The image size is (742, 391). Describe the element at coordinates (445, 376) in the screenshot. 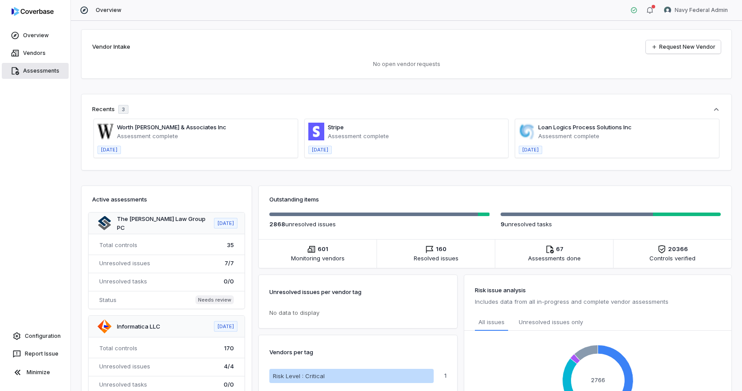

I see `p: 1` at that location.